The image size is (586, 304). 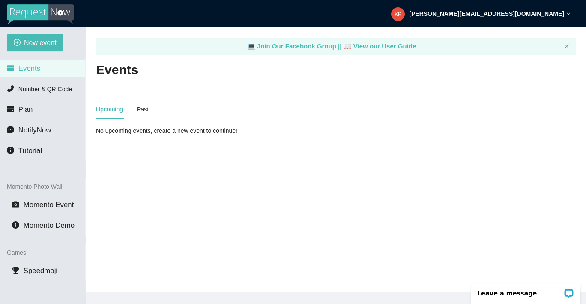 I want to click on span: close, so click(x=566, y=46).